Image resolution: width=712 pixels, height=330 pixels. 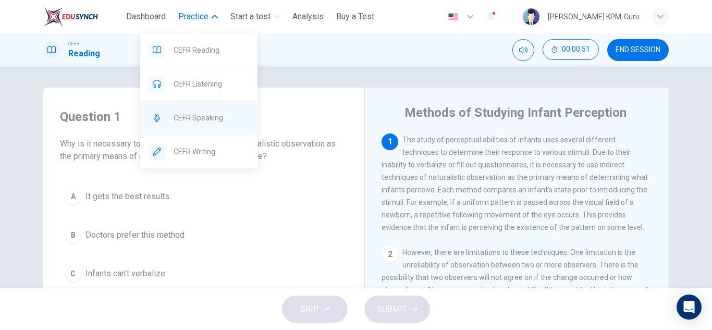 What do you see at coordinates (198, 17) in the screenshot?
I see `button: Practice` at bounding box center [198, 17].